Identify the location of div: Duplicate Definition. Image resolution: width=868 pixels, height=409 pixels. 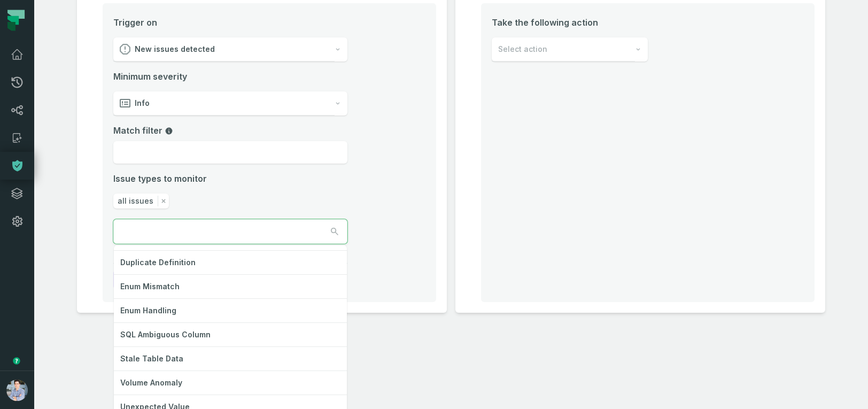
(230, 263).